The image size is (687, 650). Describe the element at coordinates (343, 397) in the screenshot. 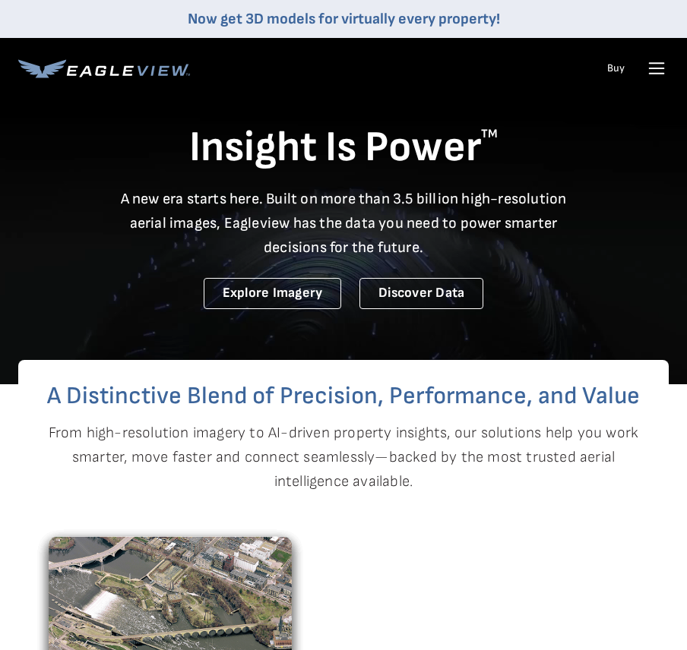

I see `h2: A Distinctive Blend of Precision, Performance, and Value` at that location.